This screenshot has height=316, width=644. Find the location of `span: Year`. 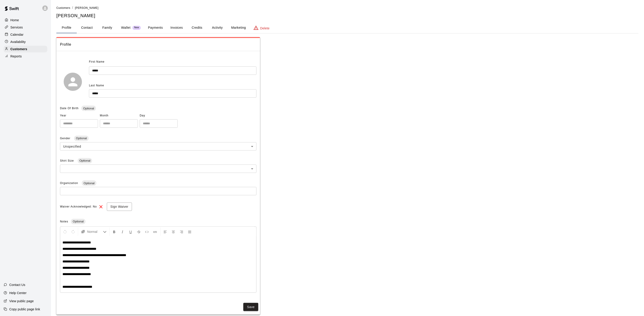

span: Year is located at coordinates (79, 116).